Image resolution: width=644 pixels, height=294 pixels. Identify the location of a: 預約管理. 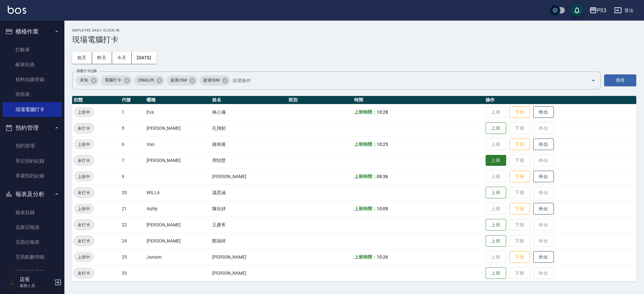
(32, 146).